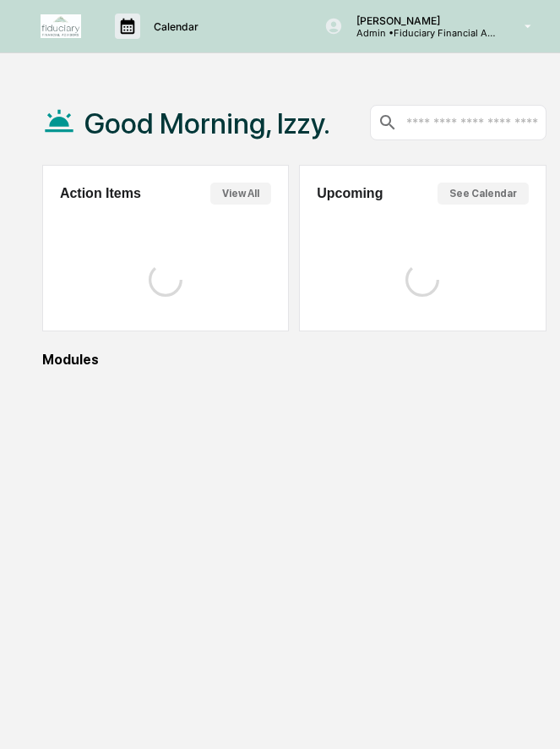 The image size is (560, 749). Describe the element at coordinates (421, 33) in the screenshot. I see `p: Admin • Fiduciary Financial Advisors` at that location.